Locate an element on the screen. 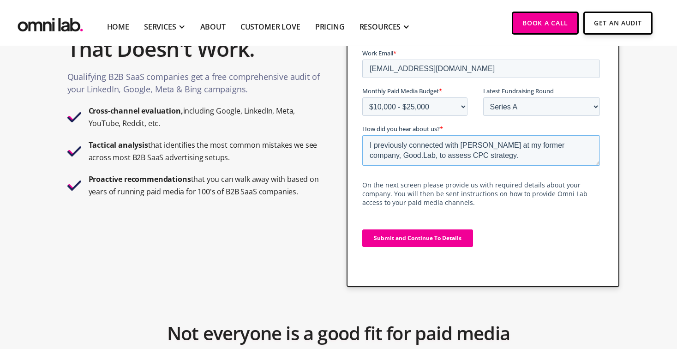 This screenshot has width=677, height=349. a: About is located at coordinates (213, 27).